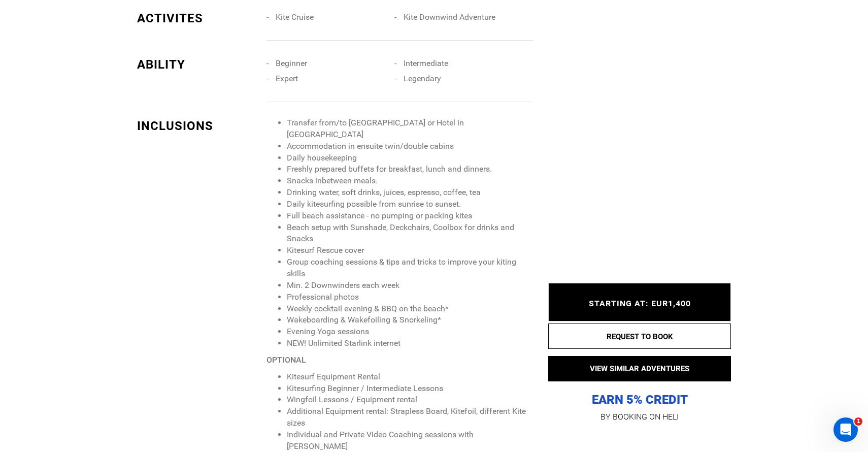  What do you see at coordinates (409, 250) in the screenshot?
I see `li: Kitesurf Rescue cover` at bounding box center [409, 250].